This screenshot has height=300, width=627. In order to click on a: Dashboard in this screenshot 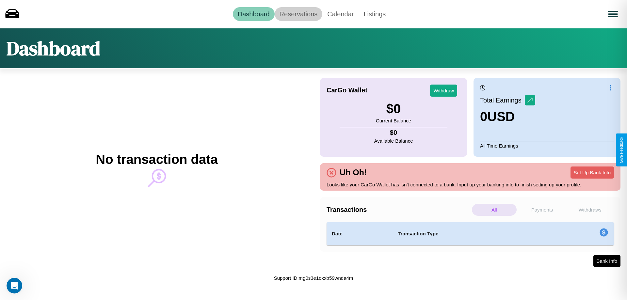, I will do `click(254, 14)`.